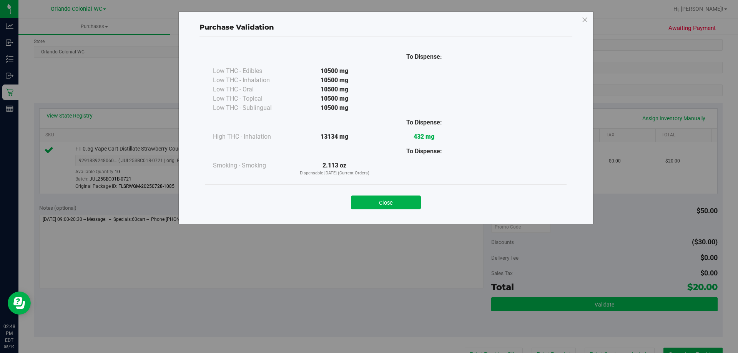  What do you see at coordinates (251, 71) in the screenshot?
I see `div: Low THC - Edibles` at bounding box center [251, 71].